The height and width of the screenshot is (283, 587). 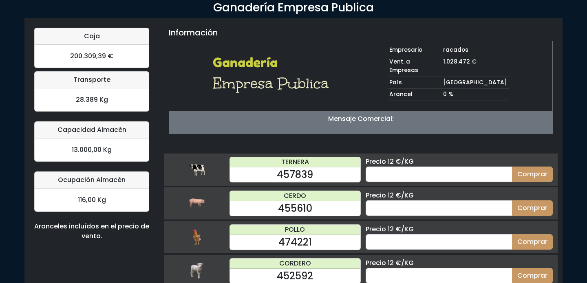 What do you see at coordinates (475, 50) in the screenshot?
I see `td: racados` at bounding box center [475, 50].